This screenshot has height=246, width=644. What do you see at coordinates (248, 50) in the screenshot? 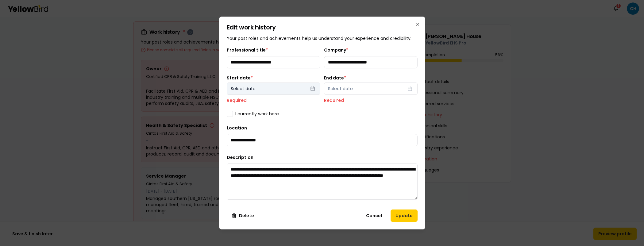
I see `label: Professional title` at bounding box center [248, 50].